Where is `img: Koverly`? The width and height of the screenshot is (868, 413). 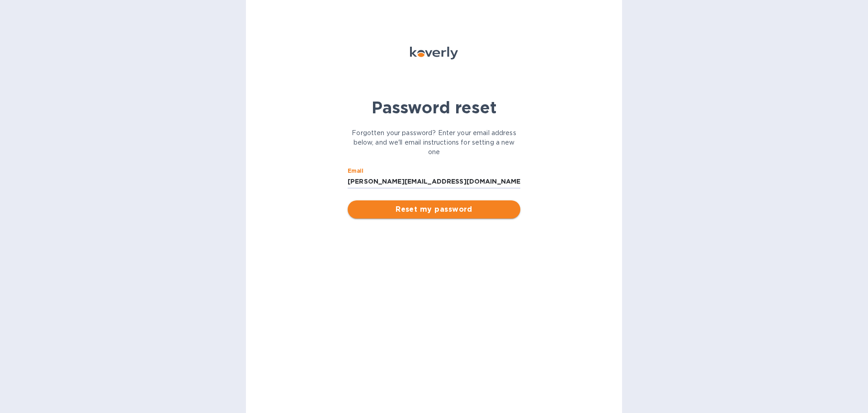
img: Koverly is located at coordinates (434, 53).